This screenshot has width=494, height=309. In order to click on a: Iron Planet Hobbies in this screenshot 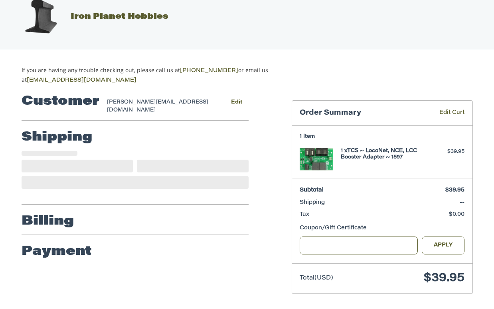, I will do `click(91, 17)`.